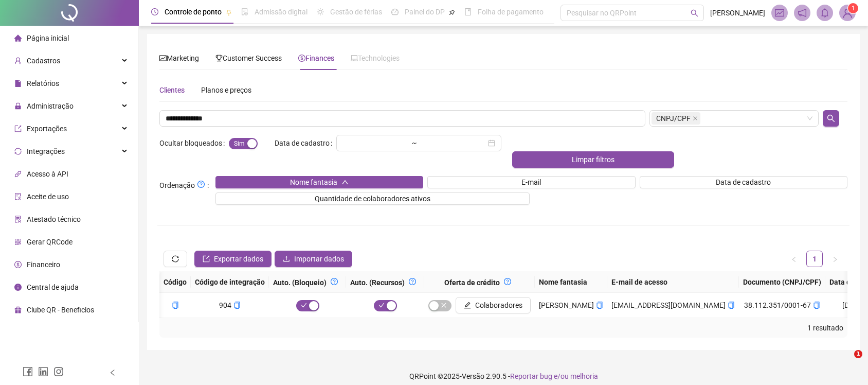  What do you see at coordinates (372, 199) in the screenshot?
I see `button: Quantidade de colaboradores ativos` at bounding box center [372, 199].